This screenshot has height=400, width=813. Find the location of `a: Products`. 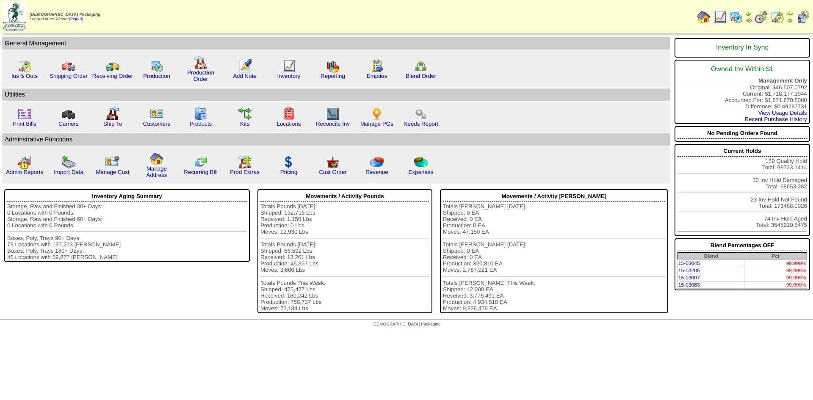

a: Products is located at coordinates (201, 124).